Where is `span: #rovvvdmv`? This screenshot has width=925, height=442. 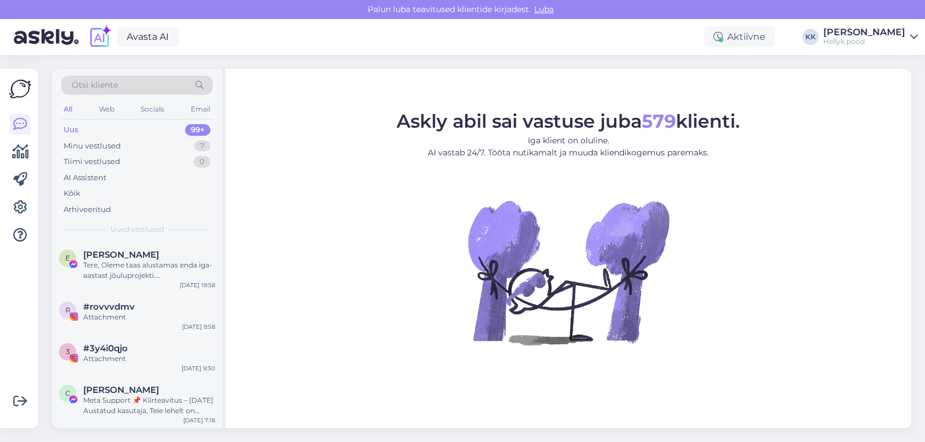 span: #rovvvdmv is located at coordinates (109, 307).